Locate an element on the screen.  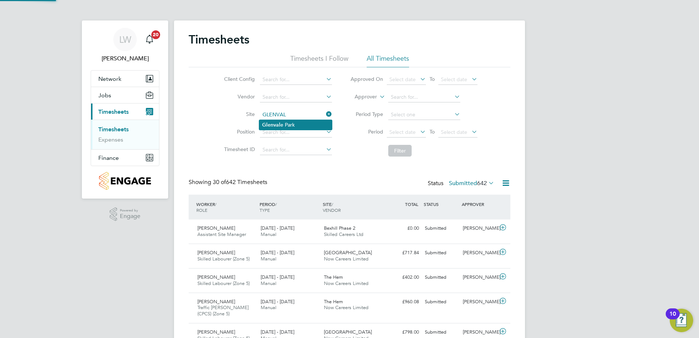
label: Site is located at coordinates (238, 114).